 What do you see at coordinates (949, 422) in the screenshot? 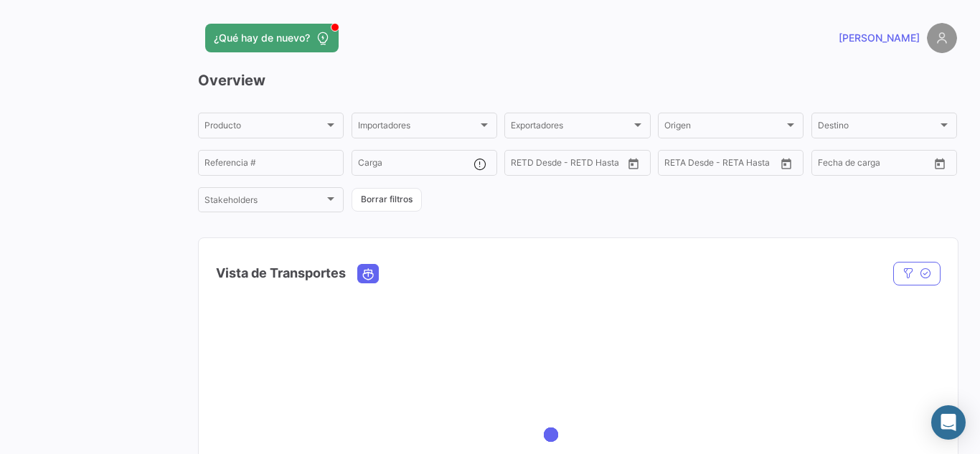
I see `div: Abrir Intercom Messenger` at bounding box center [949, 422].